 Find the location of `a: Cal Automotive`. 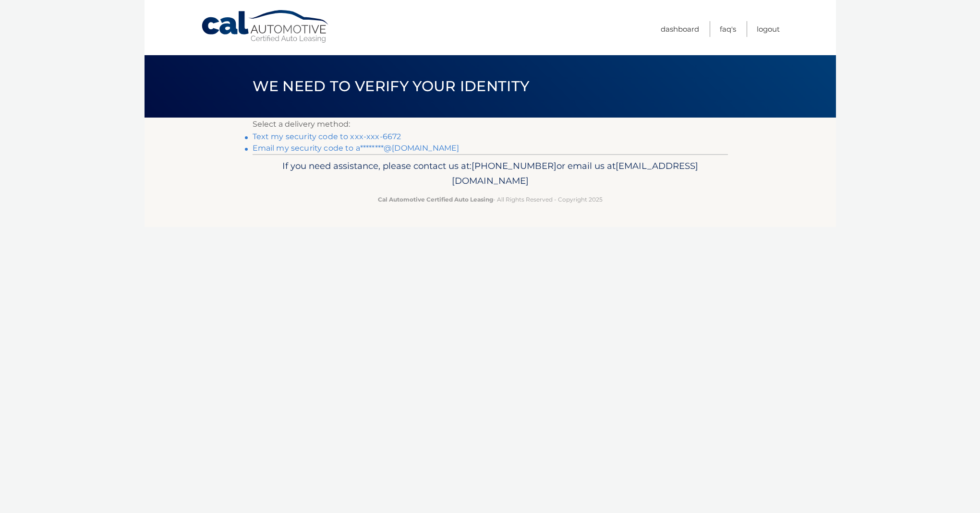

a: Cal Automotive is located at coordinates (266, 26).